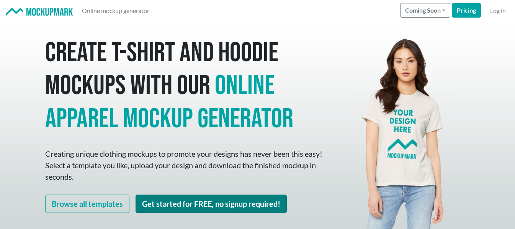 This screenshot has height=229, width=515. I want to click on a: Browse all templates, so click(87, 204).